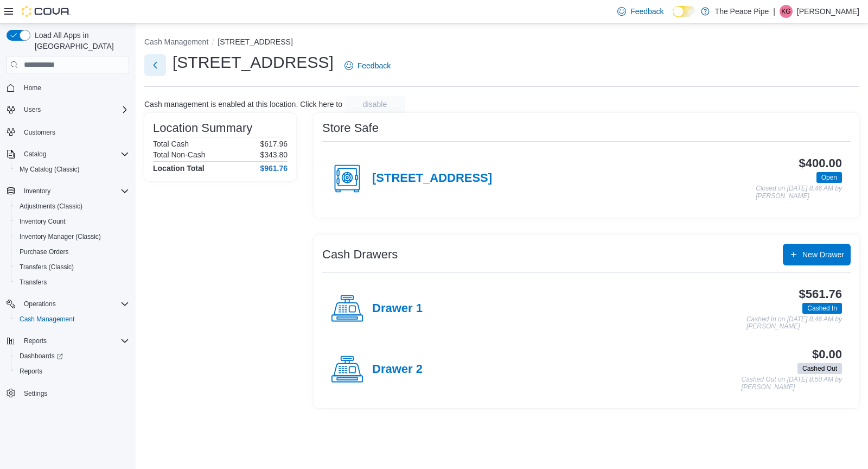  Describe the element at coordinates (360, 254) in the screenshot. I see `h3: Cash Drawers` at that location.